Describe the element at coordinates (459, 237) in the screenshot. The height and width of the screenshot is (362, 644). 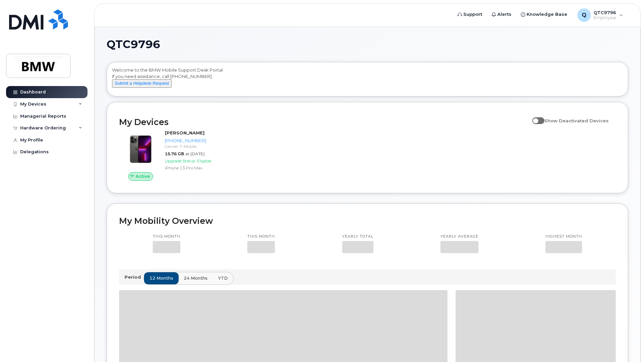
I see `p: Yearly average` at that location.